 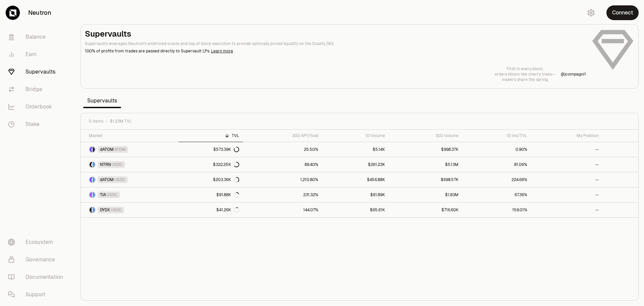 What do you see at coordinates (91, 209) in the screenshot?
I see `img: DYDX Logo` at bounding box center [91, 209].